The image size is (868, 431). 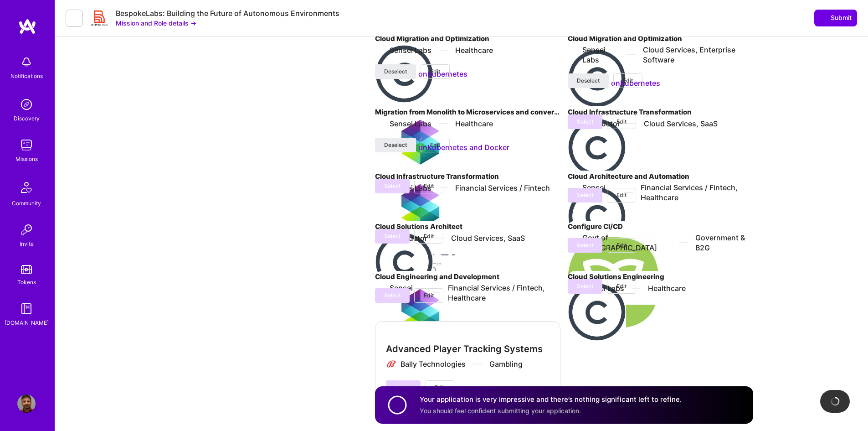 What do you see at coordinates (467, 112) in the screenshot?
I see `h4: Migration from Monolith to Microservices and converting monolith code to docker/kubernetes` at bounding box center [467, 112].